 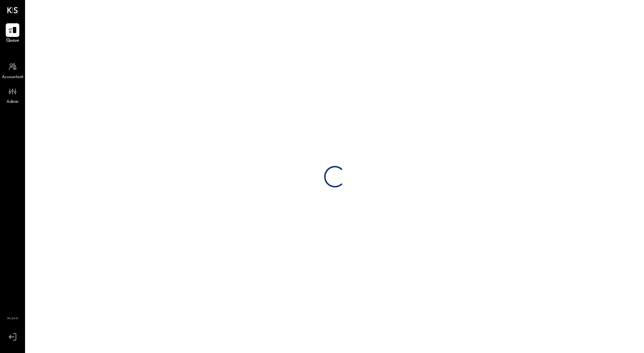 What do you see at coordinates (13, 70) in the screenshot?
I see `a: Accountant` at bounding box center [13, 70].